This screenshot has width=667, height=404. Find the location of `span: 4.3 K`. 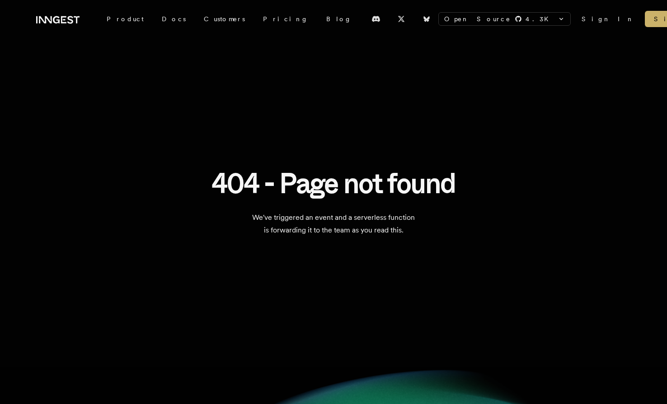

span: 4.3 K is located at coordinates (539, 19).